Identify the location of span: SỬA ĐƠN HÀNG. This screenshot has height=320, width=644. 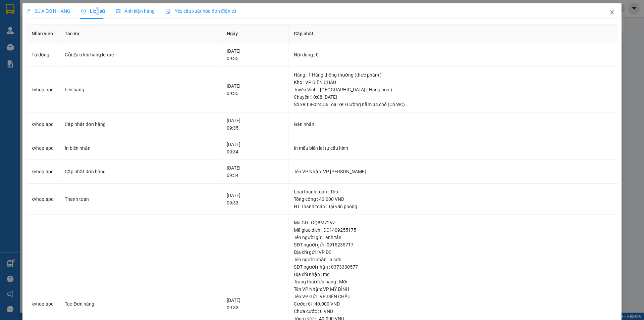
(48, 11).